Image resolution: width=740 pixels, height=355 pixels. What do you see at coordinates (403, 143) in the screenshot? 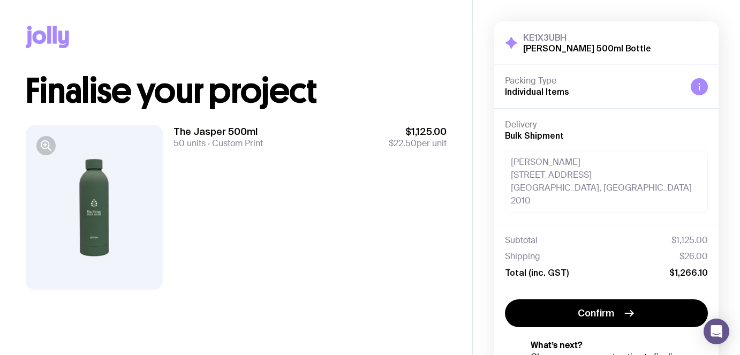
I see `span: $22.50` at bounding box center [403, 143].